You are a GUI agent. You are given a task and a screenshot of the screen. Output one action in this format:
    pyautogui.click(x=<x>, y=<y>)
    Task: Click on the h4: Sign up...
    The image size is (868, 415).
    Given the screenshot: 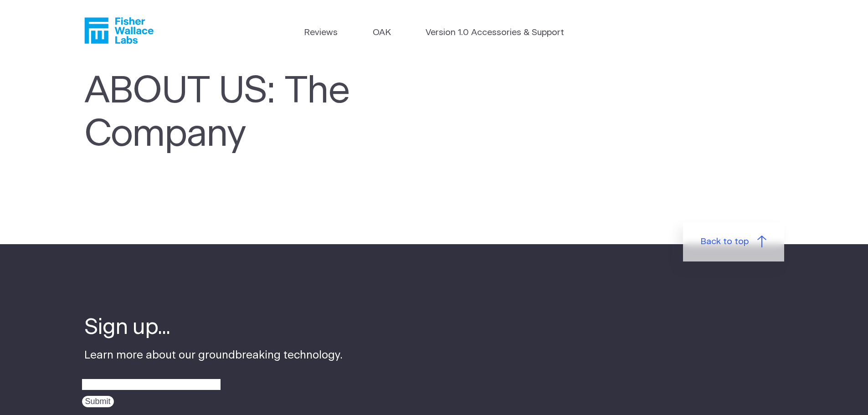 What is the action you would take?
    pyautogui.click(x=213, y=328)
    